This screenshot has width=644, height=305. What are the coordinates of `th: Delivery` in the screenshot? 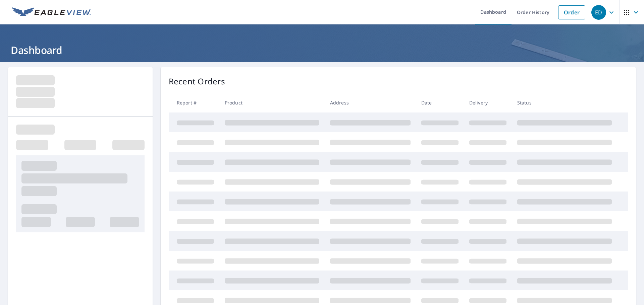 It's located at (488, 102).